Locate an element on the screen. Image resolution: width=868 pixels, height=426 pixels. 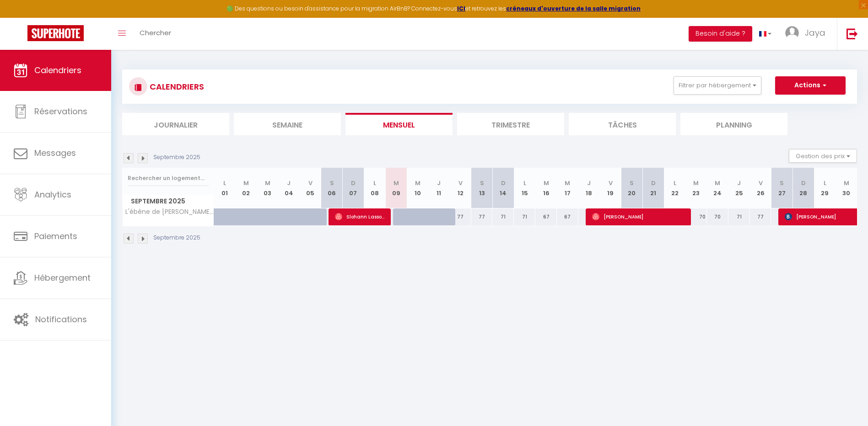
li: Trimestre is located at coordinates (511, 124).